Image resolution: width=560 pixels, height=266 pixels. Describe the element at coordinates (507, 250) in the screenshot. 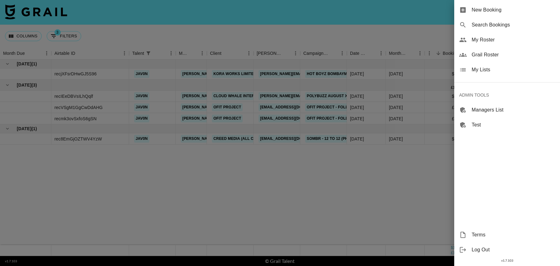

I see `div: Log Out` at that location.